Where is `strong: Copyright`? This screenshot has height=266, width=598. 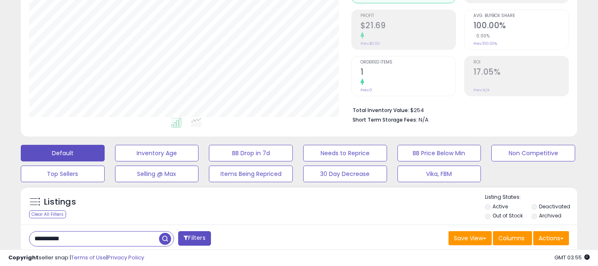
strong: Copyright is located at coordinates (23, 258).